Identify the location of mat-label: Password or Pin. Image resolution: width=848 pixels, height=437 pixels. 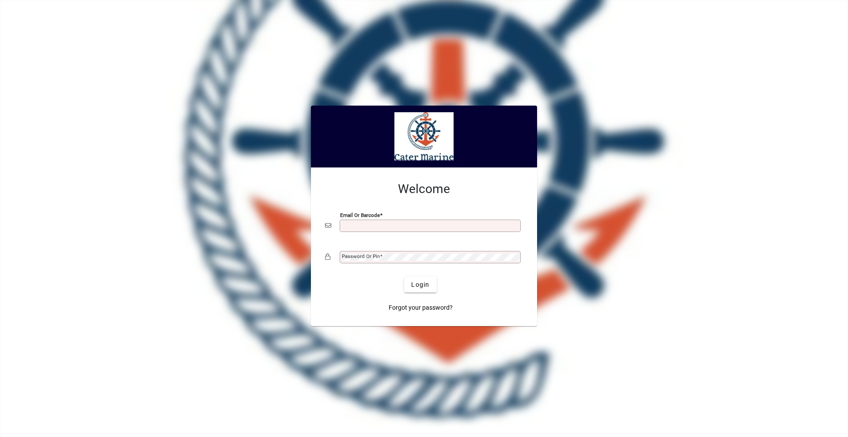
(361, 256).